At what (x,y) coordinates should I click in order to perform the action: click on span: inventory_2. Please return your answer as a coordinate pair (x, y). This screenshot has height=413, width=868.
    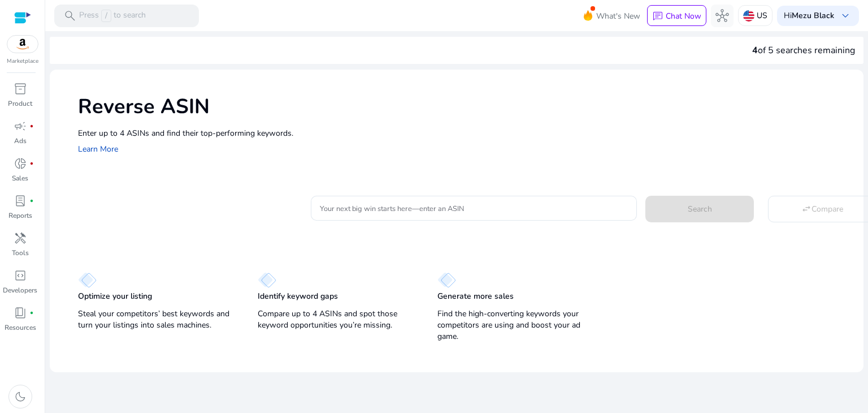
    Looking at the image, I should click on (20, 89).